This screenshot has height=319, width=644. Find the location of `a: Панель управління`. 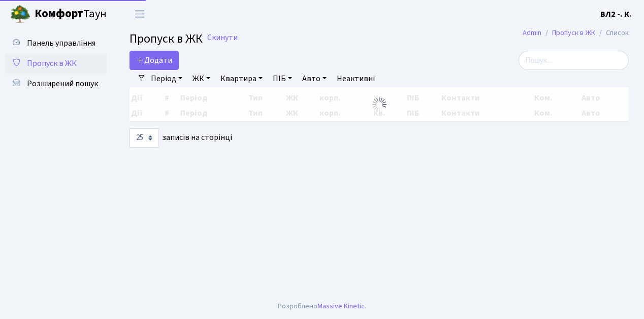

a: Панель управління is located at coordinates (56, 43).